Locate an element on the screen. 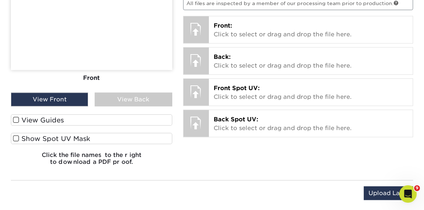  div: Front is located at coordinates (91, 78).